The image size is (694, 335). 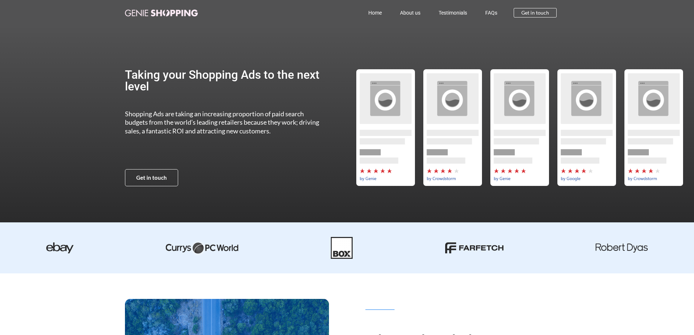 What do you see at coordinates (621, 248) in the screenshot?
I see `img: robert dyas` at bounding box center [621, 248].